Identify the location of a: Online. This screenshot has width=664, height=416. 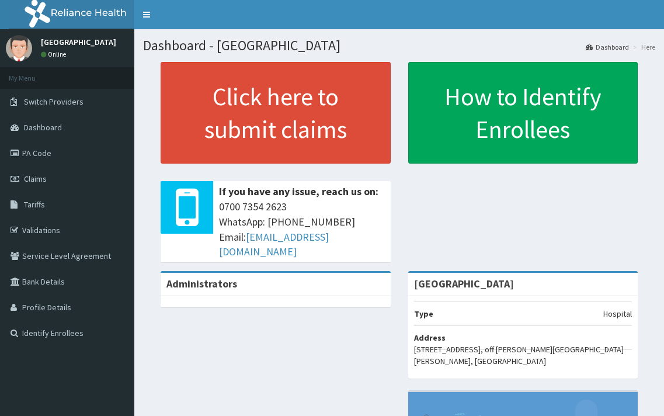
(55, 54).